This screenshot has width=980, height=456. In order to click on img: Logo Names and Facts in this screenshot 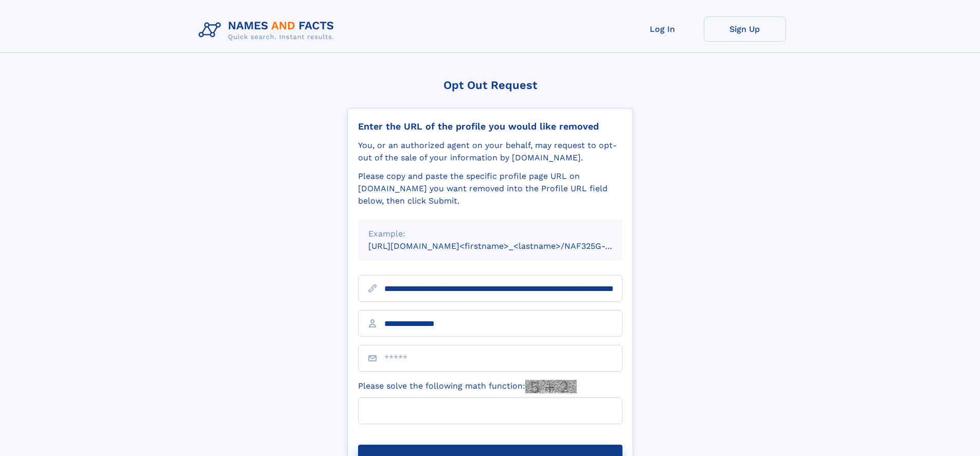, I will do `click(269, 30)`.